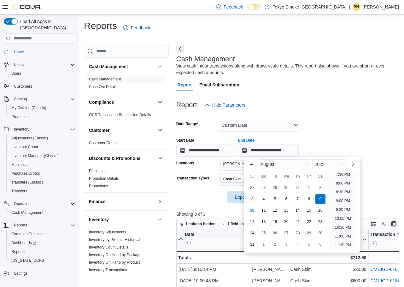 The height and width of the screenshot is (287, 404). I want to click on div: day-1, so click(309, 188).